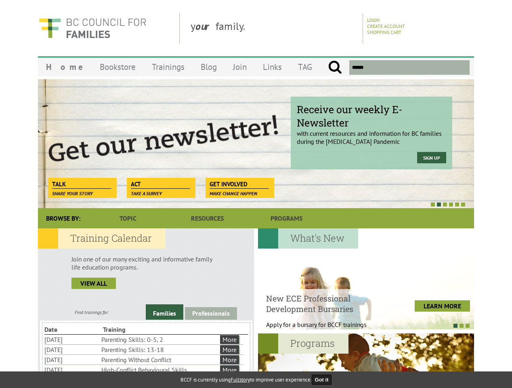  I want to click on span: Make change happen, so click(233, 193).